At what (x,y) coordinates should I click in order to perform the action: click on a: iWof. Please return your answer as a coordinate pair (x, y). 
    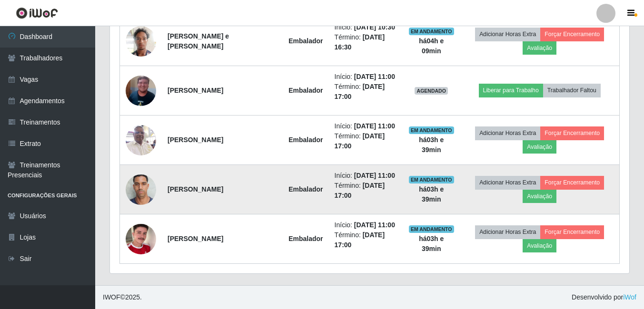
    Looking at the image, I should click on (630, 297).